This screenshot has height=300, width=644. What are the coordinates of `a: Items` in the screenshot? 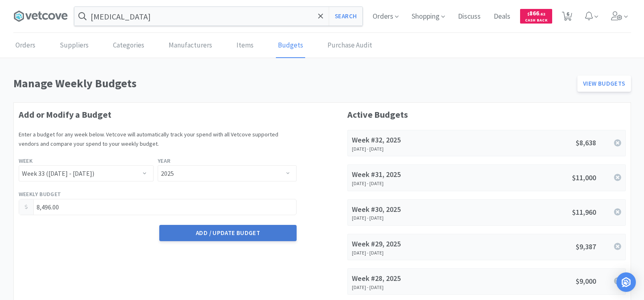 It's located at (245, 46).